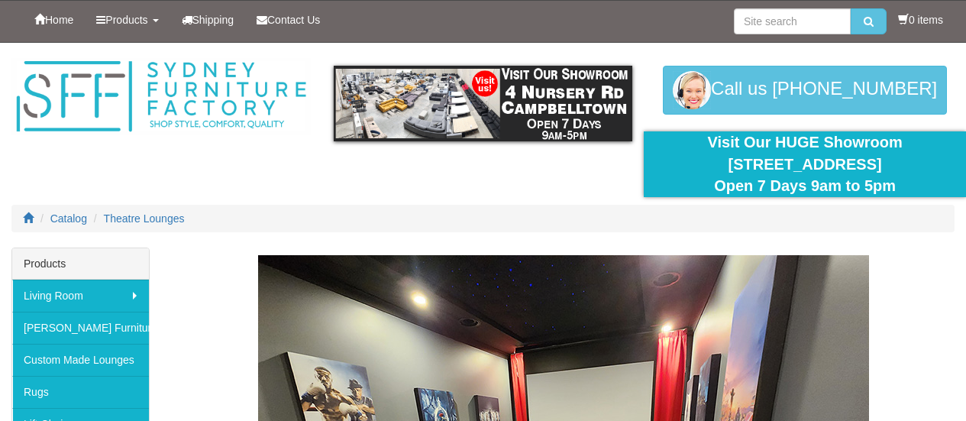 The width and height of the screenshot is (966, 421). Describe the element at coordinates (161, 96) in the screenshot. I see `img: Sydney Furniture Factory` at that location.